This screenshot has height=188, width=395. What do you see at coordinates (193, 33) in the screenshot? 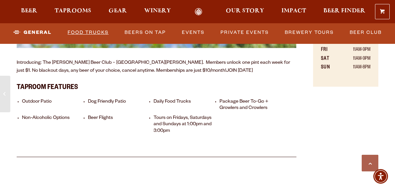
I see `a: Events` at bounding box center [193, 33].